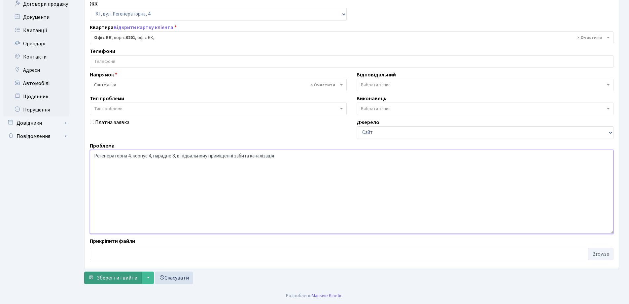 The height and width of the screenshot is (304, 629). I want to click on b: Офіс КК, so click(103, 38).